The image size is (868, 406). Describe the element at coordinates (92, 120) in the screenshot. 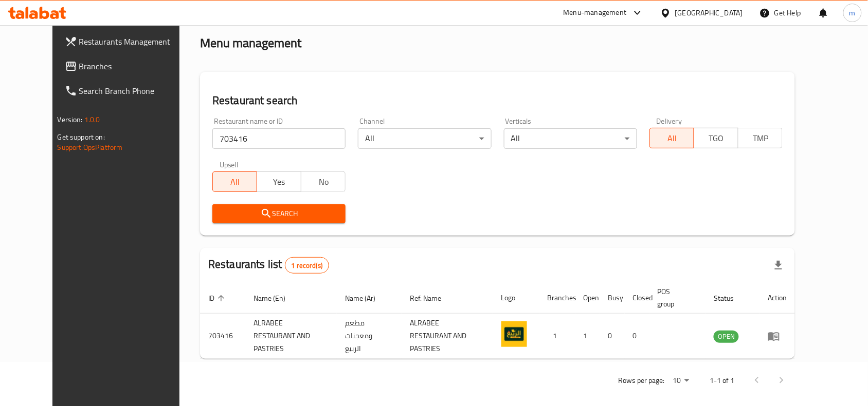

I see `span: 1.0.0` at that location.